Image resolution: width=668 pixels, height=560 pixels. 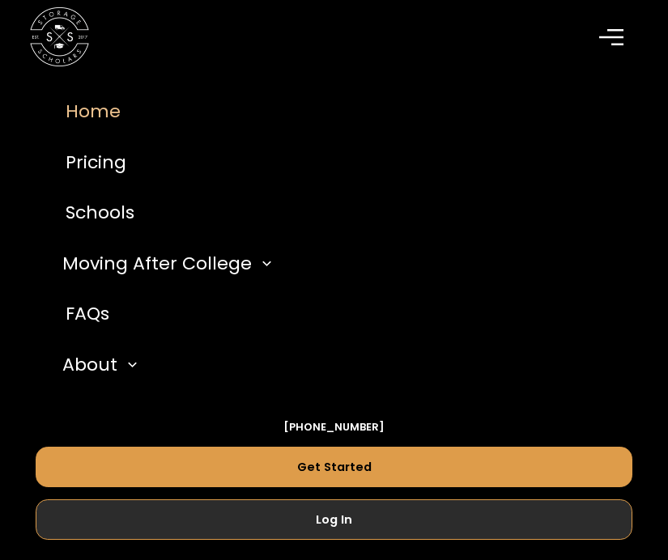 I want to click on a: FAQs, so click(x=334, y=314).